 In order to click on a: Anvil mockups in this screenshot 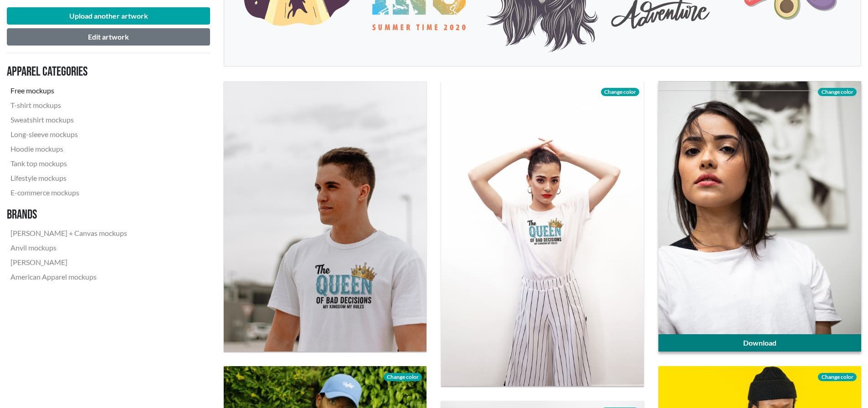, I will do `click(69, 248)`.